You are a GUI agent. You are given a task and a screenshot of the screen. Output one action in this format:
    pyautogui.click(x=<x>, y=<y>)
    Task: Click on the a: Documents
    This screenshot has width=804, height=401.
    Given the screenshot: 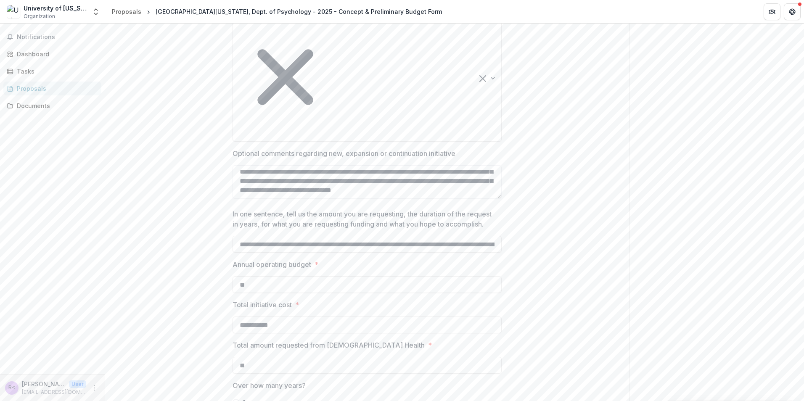 What is the action you would take?
    pyautogui.click(x=52, y=106)
    